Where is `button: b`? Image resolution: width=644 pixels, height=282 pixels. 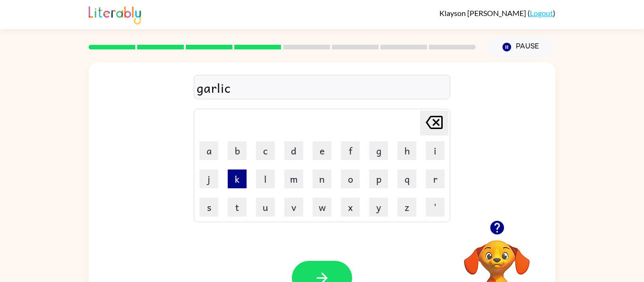 button: b is located at coordinates (237, 151).